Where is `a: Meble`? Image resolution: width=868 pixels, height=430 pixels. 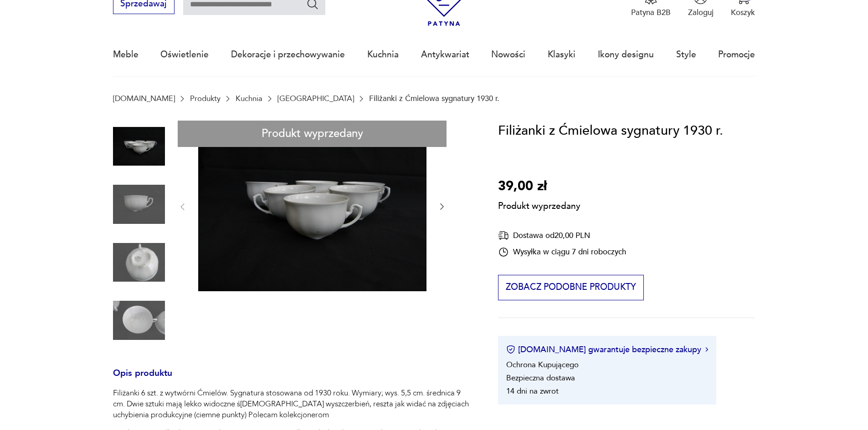
a: Meble is located at coordinates (126, 55).